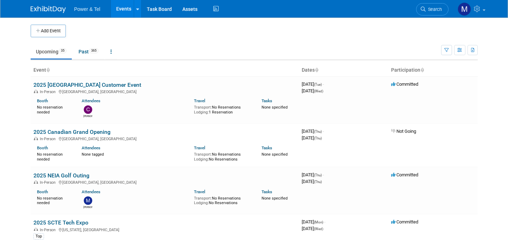 The width and height of the screenshot is (508, 241). What do you see at coordinates (432, 9) in the screenshot?
I see `a: Search` at bounding box center [432, 9].